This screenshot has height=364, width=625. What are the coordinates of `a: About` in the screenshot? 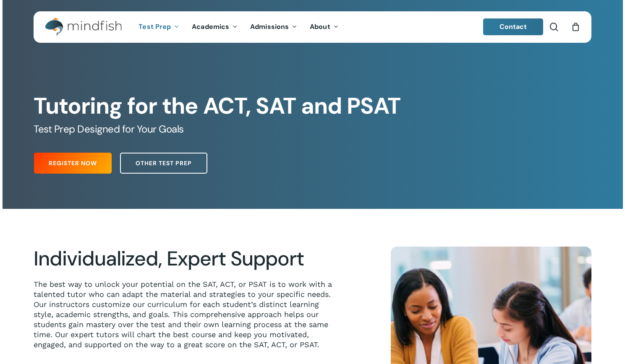 It's located at (324, 27).